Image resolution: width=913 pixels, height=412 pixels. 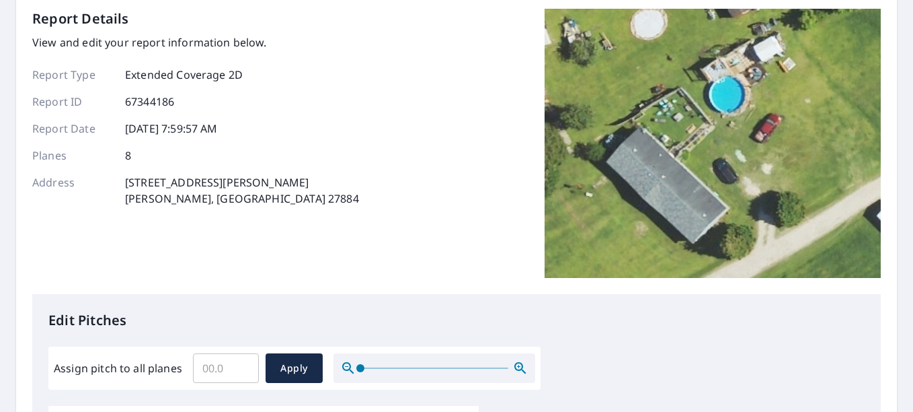 What do you see at coordinates (294, 368) in the screenshot?
I see `span: Apply` at bounding box center [294, 368].